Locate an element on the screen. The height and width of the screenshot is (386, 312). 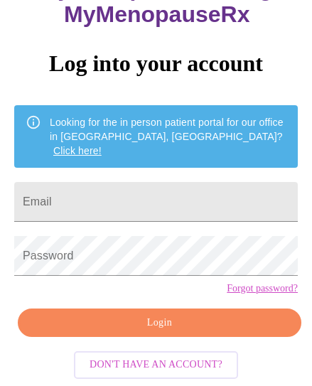
a: Don't have an account? is located at coordinates (156, 363).